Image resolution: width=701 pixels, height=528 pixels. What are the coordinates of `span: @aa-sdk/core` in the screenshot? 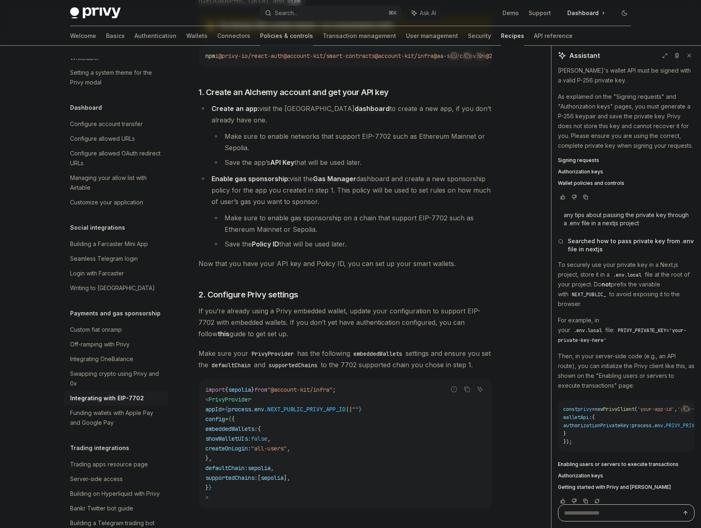 It's located at (454, 56).